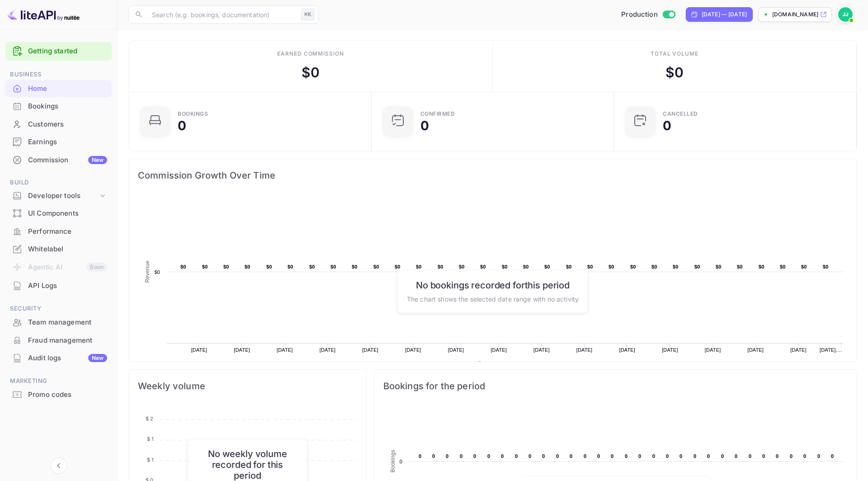 The width and height of the screenshot is (868, 481). I want to click on h6: No bookings recorded for this period, so click(493, 285).